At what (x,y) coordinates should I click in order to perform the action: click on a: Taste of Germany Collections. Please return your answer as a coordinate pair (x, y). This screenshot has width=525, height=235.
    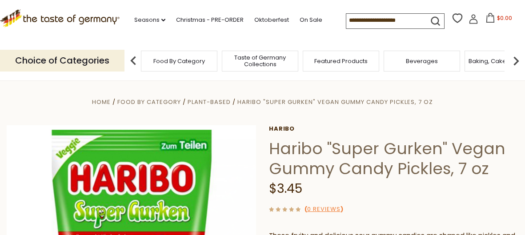
    Looking at the image, I should click on (260, 61).